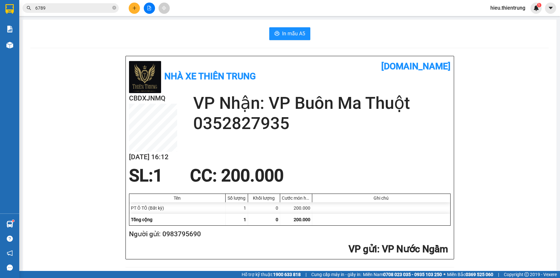 The image size is (560, 278). What do you see at coordinates (289, 249) in the screenshot?
I see `h2: : VP Nước Ngầm` at bounding box center [289, 249].